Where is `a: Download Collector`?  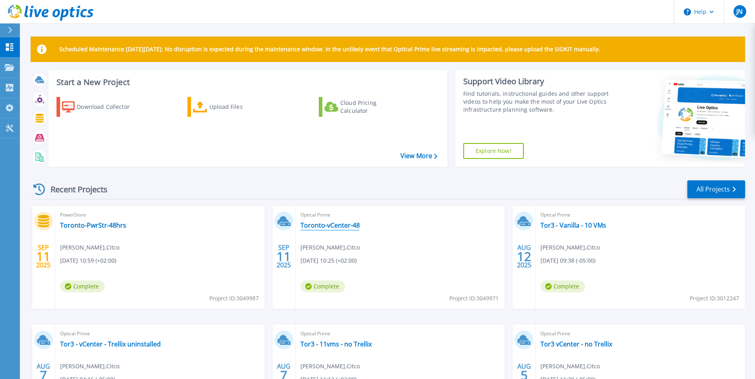 a: Download Collector is located at coordinates (101, 107).